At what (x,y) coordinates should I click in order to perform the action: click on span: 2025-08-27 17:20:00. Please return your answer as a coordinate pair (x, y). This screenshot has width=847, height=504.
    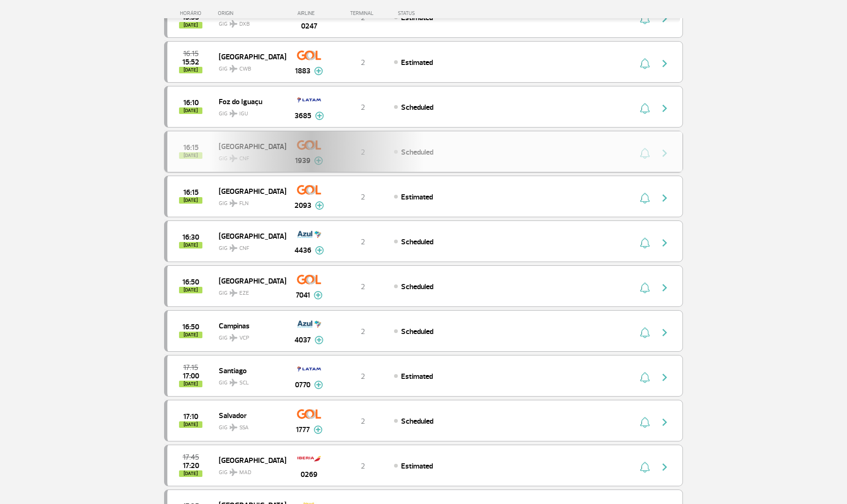
    Looking at the image, I should click on (190, 466).